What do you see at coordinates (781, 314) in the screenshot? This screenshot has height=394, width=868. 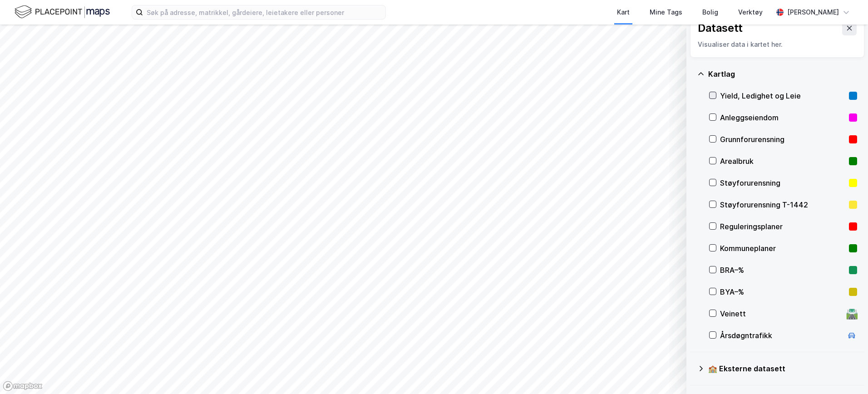 I see `div: Veinett` at bounding box center [781, 314].